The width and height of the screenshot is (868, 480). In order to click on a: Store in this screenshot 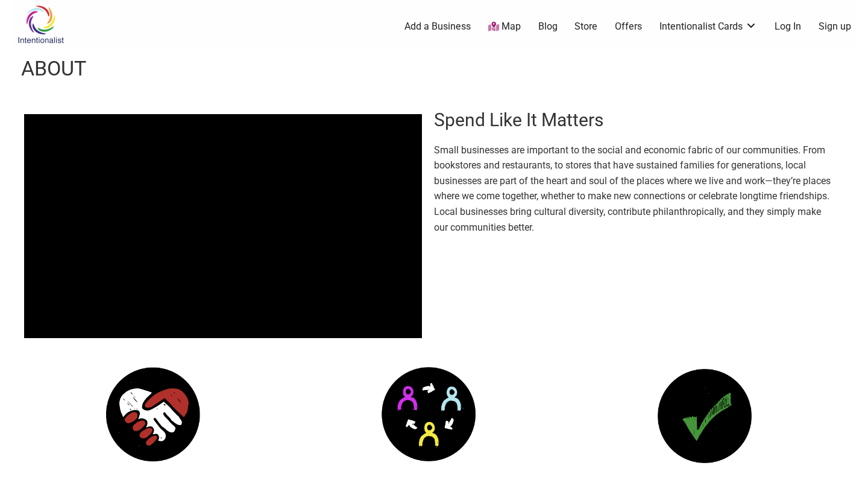, I will do `click(586, 26)`.